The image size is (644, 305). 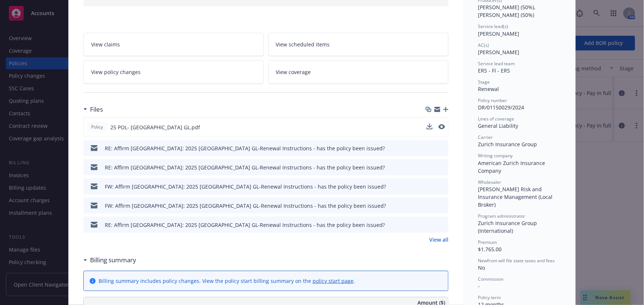 What do you see at coordinates (488, 89) in the screenshot?
I see `span: Renewal` at bounding box center [488, 89].